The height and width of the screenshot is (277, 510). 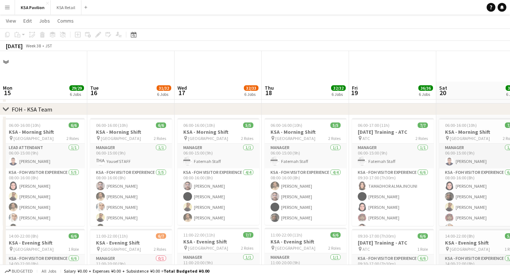 I want to click on span: Week 38, so click(x=33, y=46).